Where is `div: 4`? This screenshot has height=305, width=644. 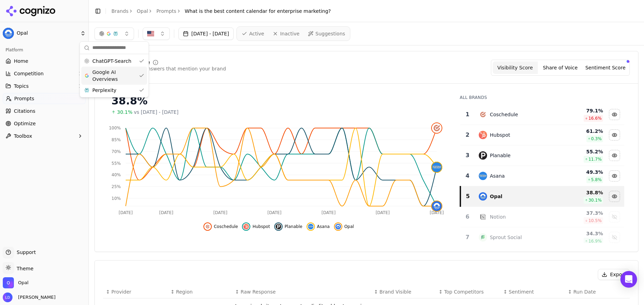 div: 4 is located at coordinates (468, 176).